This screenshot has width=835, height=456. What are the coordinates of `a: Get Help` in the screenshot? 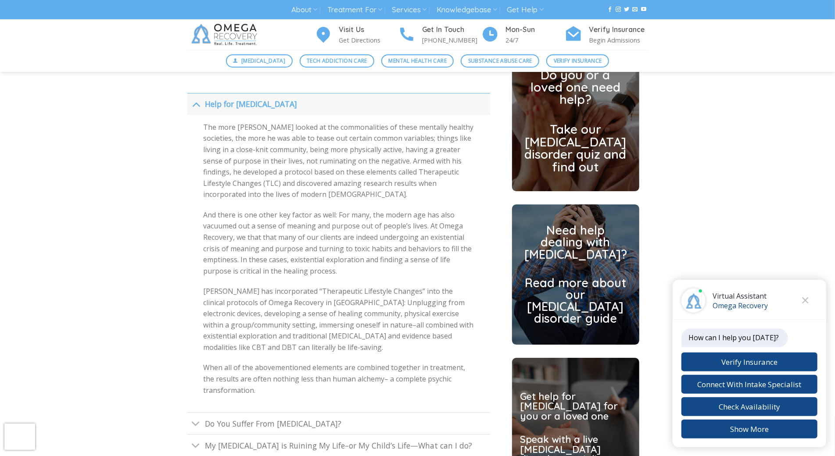 It's located at (525, 10).